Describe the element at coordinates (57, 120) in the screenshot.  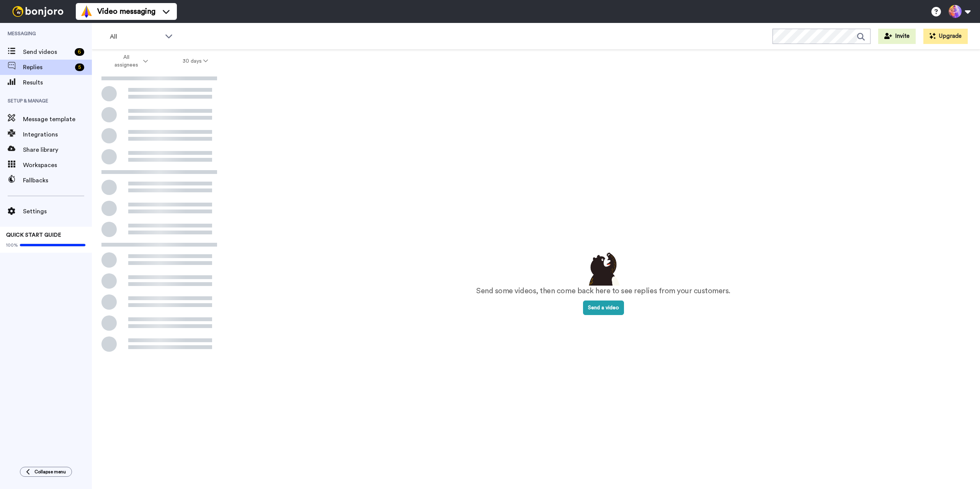
I see `span: Message template` at that location.